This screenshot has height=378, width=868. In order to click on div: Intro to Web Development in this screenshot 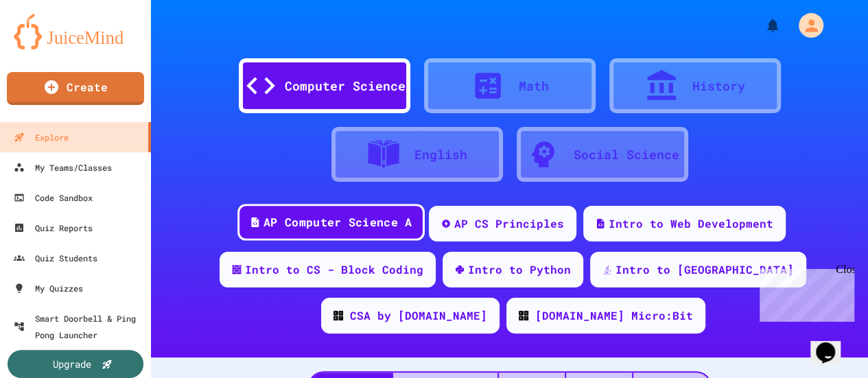, I will do `click(691, 223)`.